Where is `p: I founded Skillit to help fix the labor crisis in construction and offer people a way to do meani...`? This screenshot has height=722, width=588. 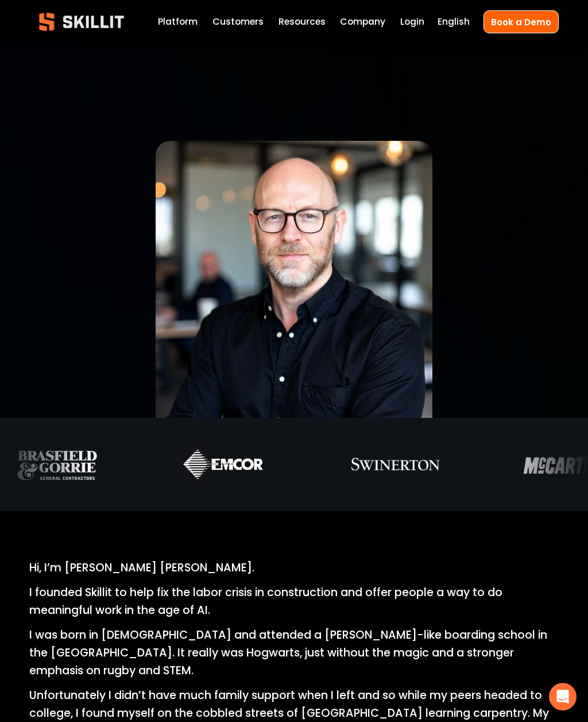 p: I founded Skillit to help fix the labor crisis in construction and offer people a way to do meani... is located at coordinates (294, 601).